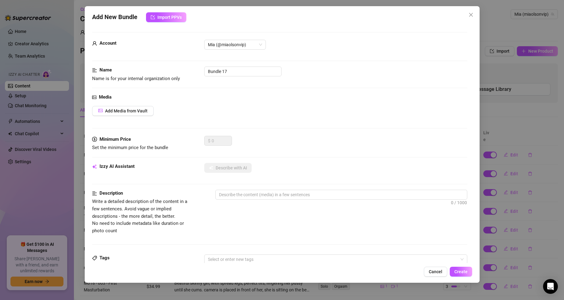 This screenshot has height=300, width=564. What do you see at coordinates (95, 140) in the screenshot?
I see `span: dollar` at bounding box center [95, 140].